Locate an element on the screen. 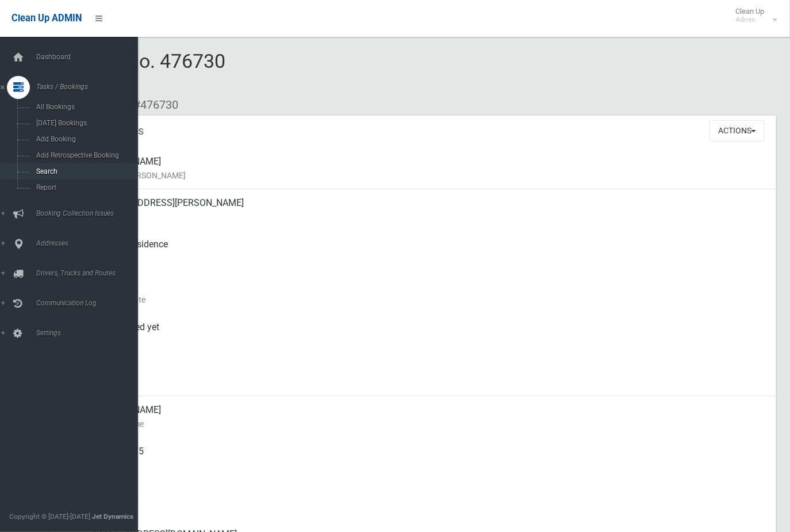 The width and height of the screenshot is (790, 532). span: Dashboard is located at coordinates (90, 57).